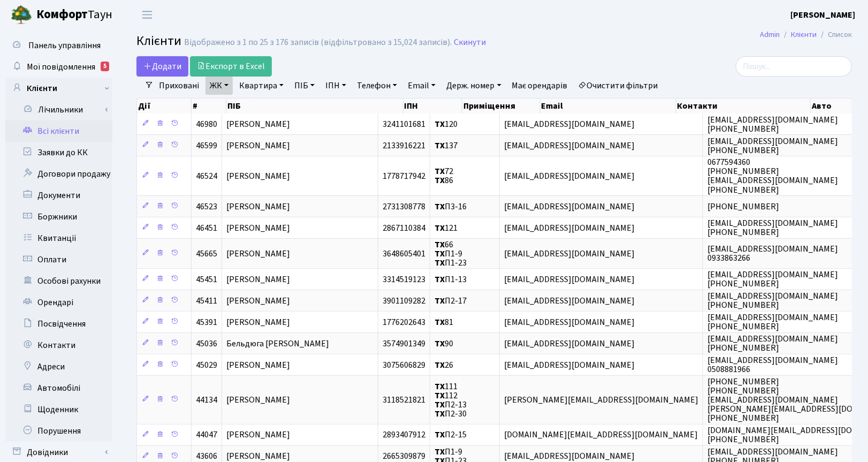 Image resolution: width=868 pixels, height=462 pixels. What do you see at coordinates (540, 86) in the screenshot?
I see `a: Має орендарів` at bounding box center [540, 86].